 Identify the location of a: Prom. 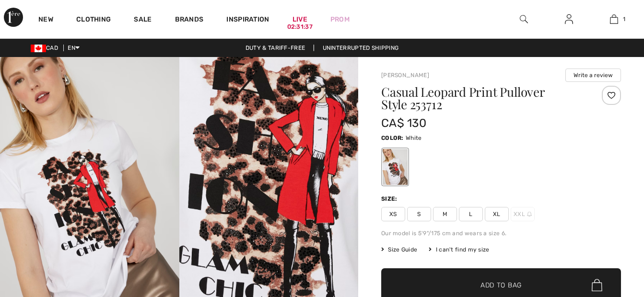
(340, 19).